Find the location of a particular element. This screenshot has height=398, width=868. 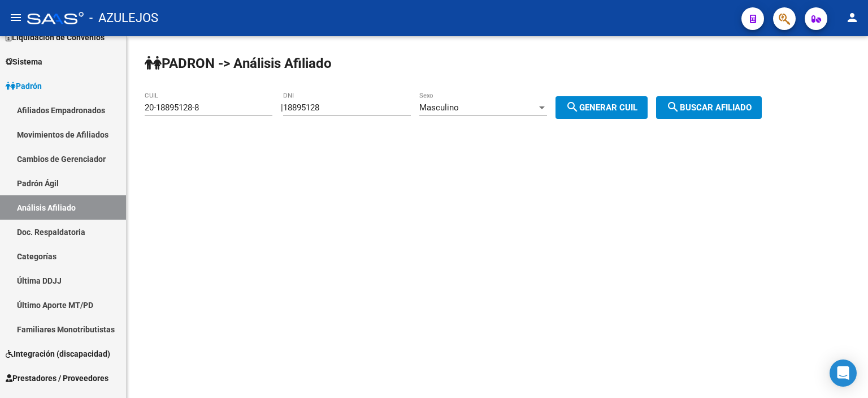

span: Liquidación de Convenios is located at coordinates (55, 37).